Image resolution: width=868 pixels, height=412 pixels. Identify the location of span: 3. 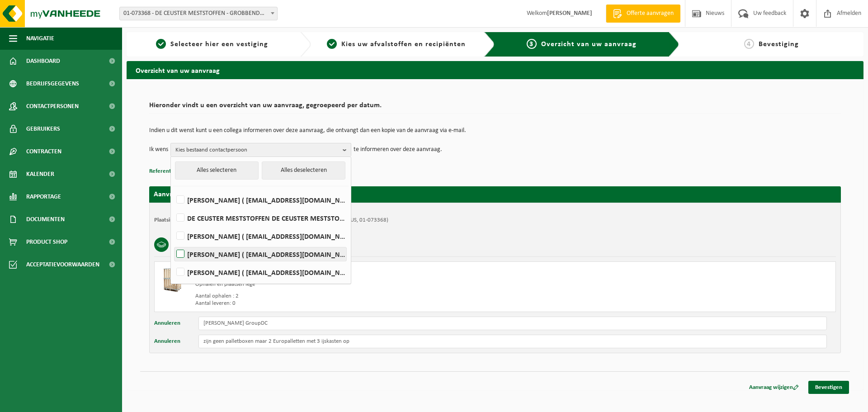
(532, 44).